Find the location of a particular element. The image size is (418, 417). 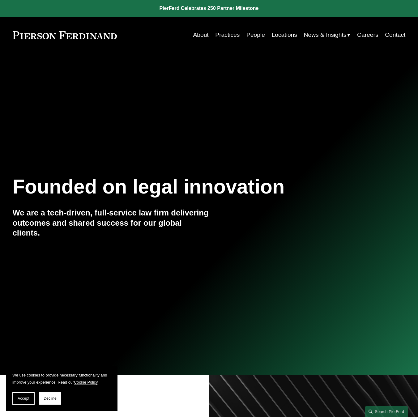

h4: We are a tech-driven, full-service law firm delivering outcomes and shared success for our global... is located at coordinates (111, 223).